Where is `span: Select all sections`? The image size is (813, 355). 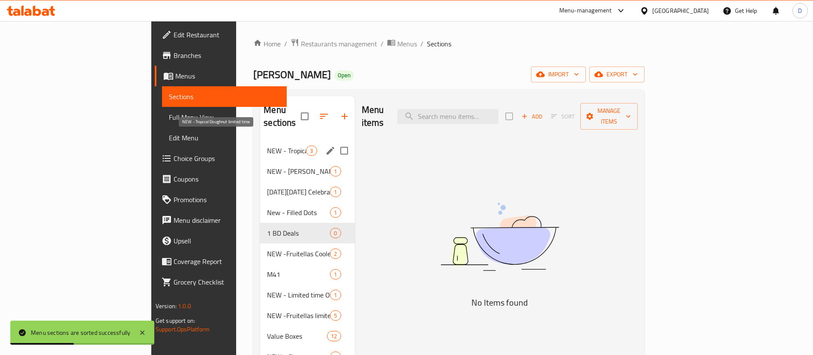
span: Select all sections is located at coordinates (305, 116).